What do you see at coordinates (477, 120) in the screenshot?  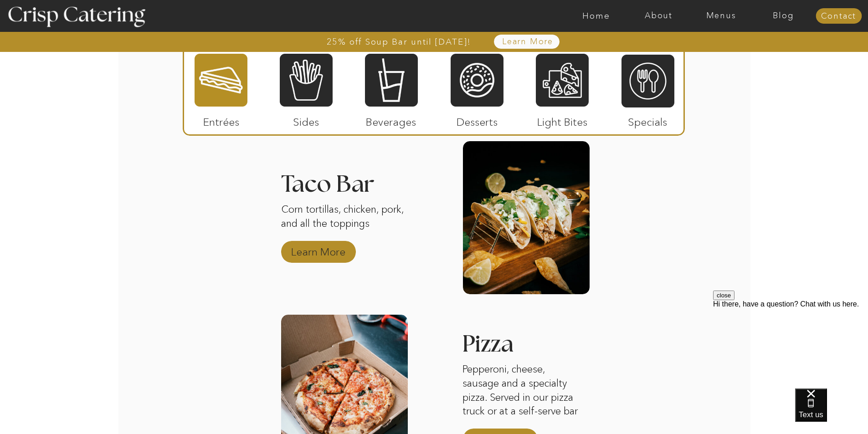 I see `p: Desserts` at bounding box center [477, 120].